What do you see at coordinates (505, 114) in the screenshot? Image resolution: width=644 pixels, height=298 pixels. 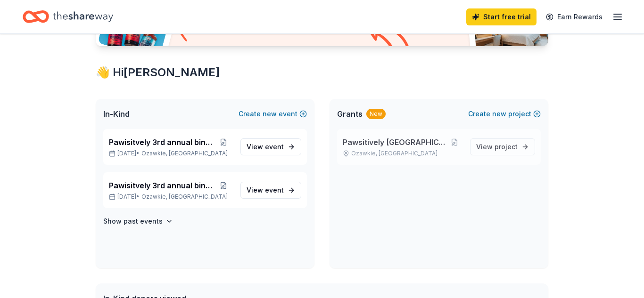 I see `button: Createnewproject` at bounding box center [505, 114].